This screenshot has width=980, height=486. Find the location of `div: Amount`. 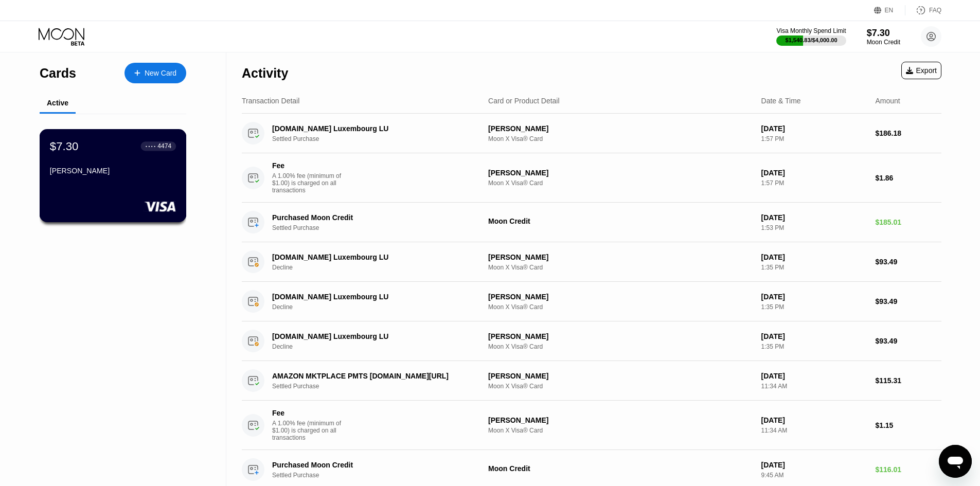

div: Amount is located at coordinates (888, 101).